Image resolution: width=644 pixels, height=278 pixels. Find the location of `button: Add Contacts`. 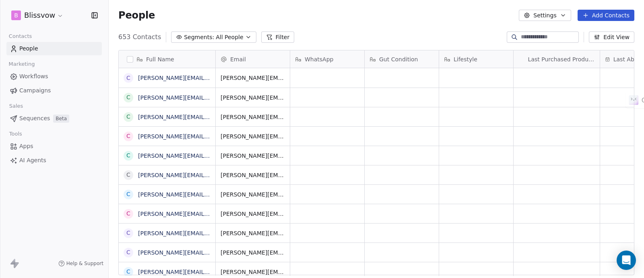

button: Add Contacts is located at coordinates (606, 15).